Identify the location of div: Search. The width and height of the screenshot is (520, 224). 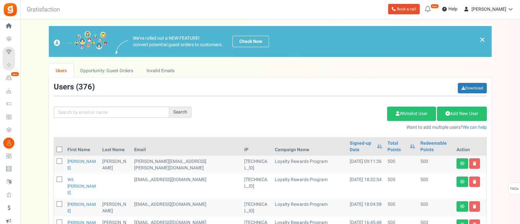
(180, 112).